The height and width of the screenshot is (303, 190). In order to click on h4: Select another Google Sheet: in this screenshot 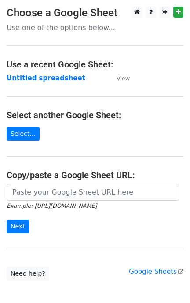, I will do `click(95, 115)`.